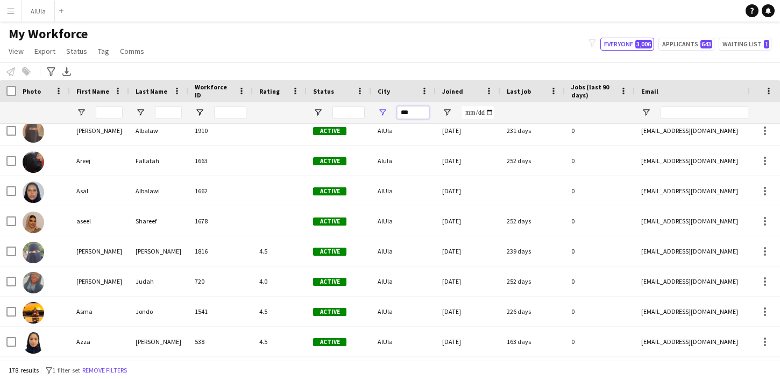  Describe the element at coordinates (45, 51) in the screenshot. I see `a: Export` at that location.